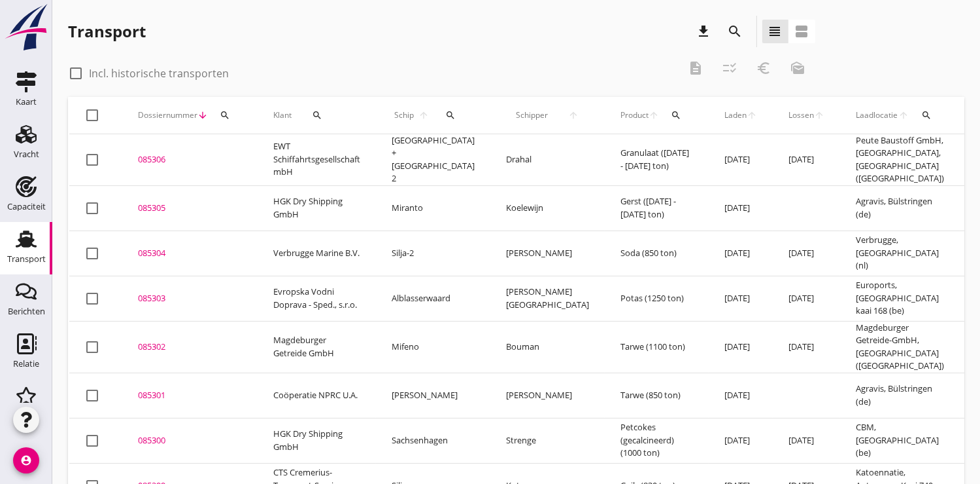 The width and height of the screenshot is (980, 484). I want to click on div: Berichten, so click(26, 311).